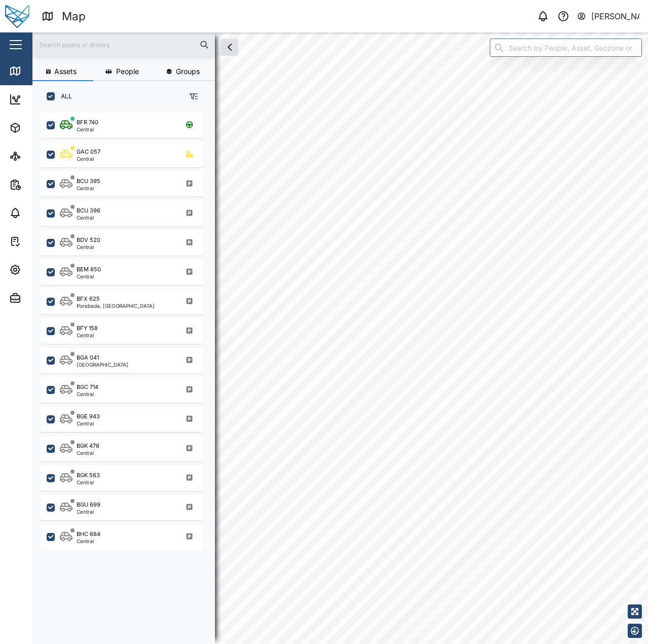  What do you see at coordinates (17, 16) in the screenshot?
I see `img: Main Logo` at bounding box center [17, 16].